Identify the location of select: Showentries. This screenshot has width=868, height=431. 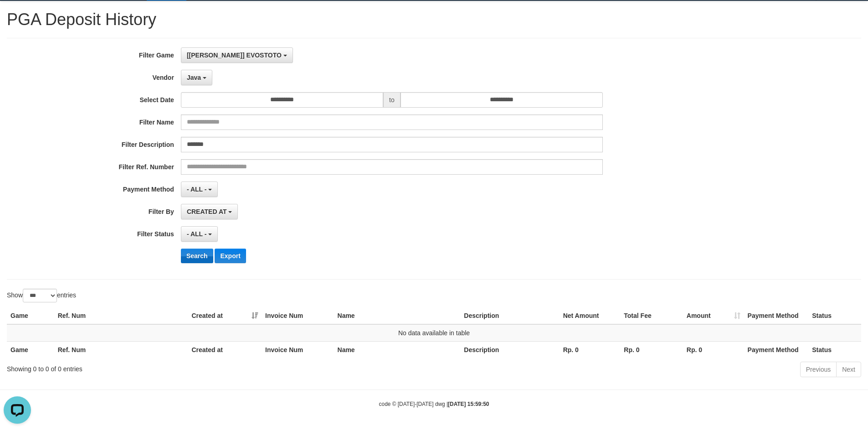
(40, 296).